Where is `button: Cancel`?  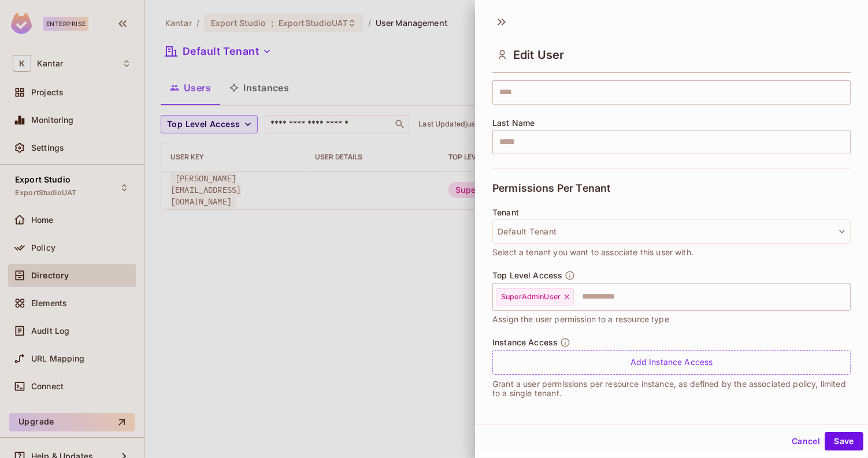
button: Cancel is located at coordinates (805, 441).